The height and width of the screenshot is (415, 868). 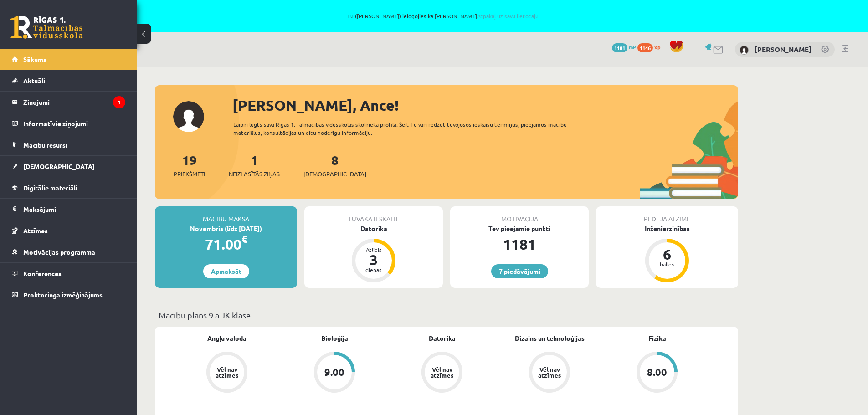 What do you see at coordinates (69, 81) in the screenshot?
I see `a: Aktuāli` at bounding box center [69, 81].